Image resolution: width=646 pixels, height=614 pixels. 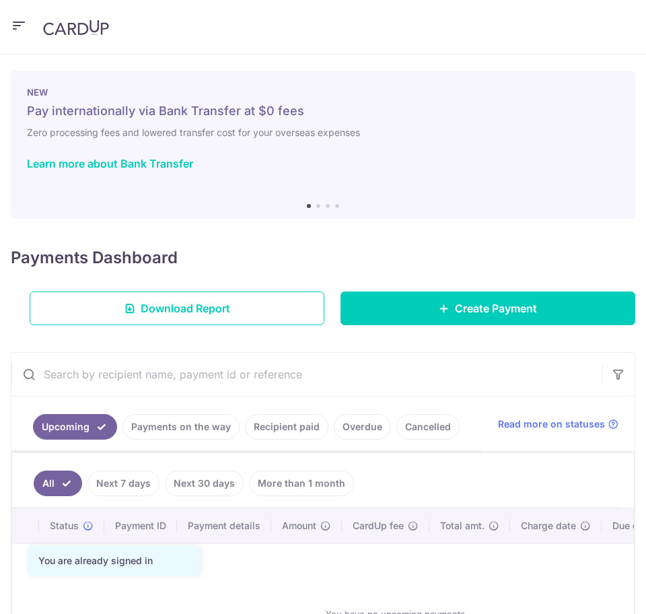 What do you see at coordinates (94, 258) in the screenshot?
I see `h4: Payments Dashboard` at bounding box center [94, 258].